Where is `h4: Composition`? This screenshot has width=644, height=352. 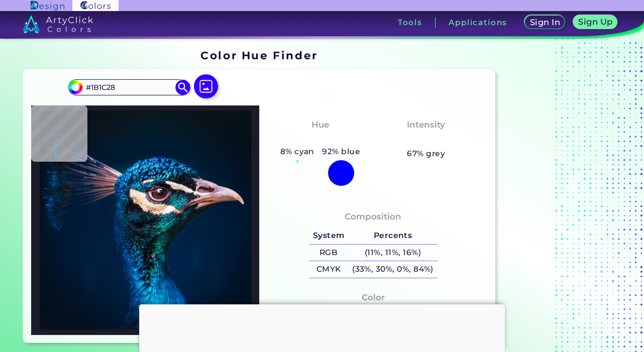
h4: Composition is located at coordinates (373, 216).